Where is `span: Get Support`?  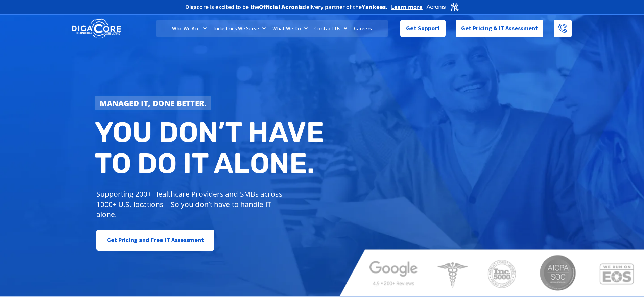 span: Get Support is located at coordinates (423, 29).